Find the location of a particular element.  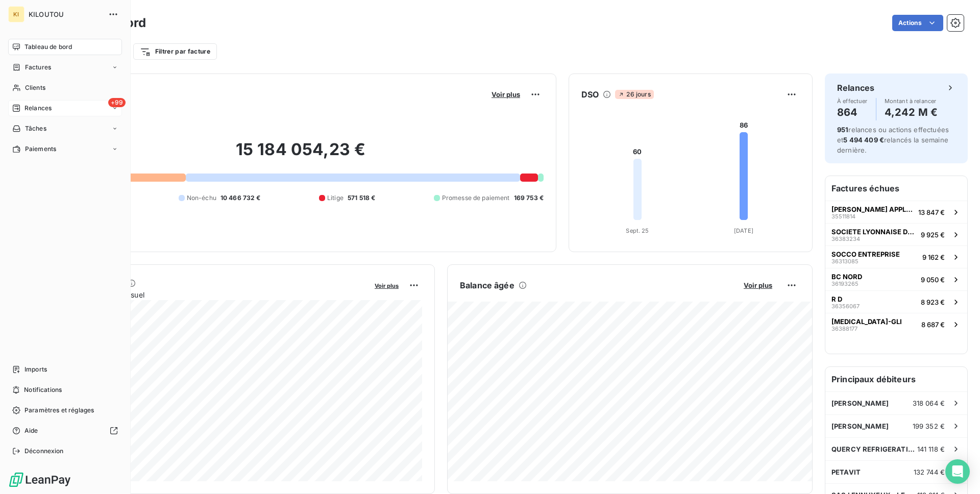

span: Imports is located at coordinates (35, 369).